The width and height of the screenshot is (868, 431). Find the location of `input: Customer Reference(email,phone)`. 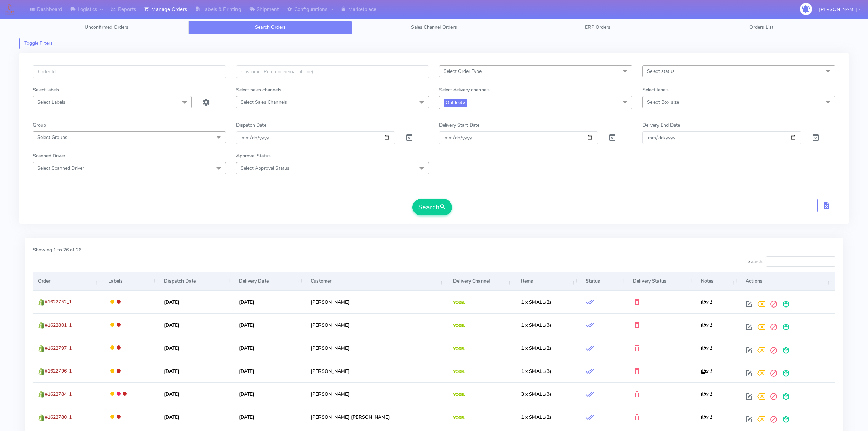

input: Customer Reference(email,phone) is located at coordinates (332, 72).